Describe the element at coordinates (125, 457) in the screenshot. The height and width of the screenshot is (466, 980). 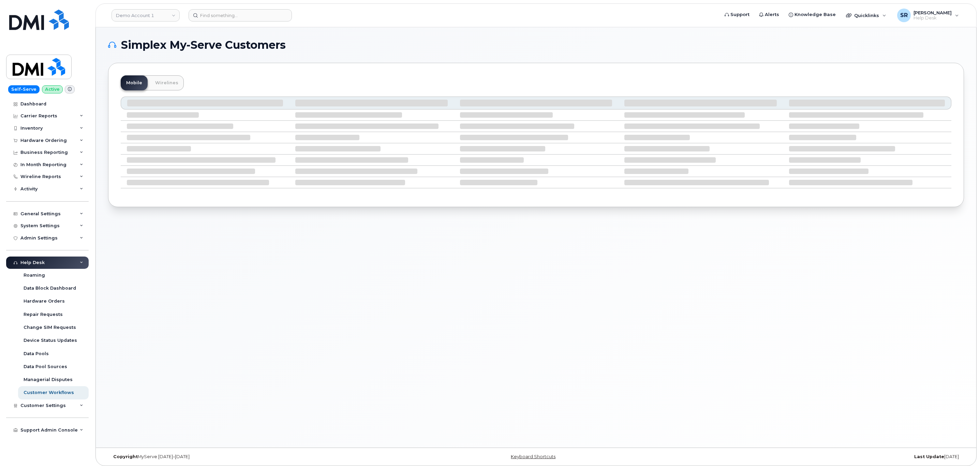
I see `strong: Copyright` at that location.